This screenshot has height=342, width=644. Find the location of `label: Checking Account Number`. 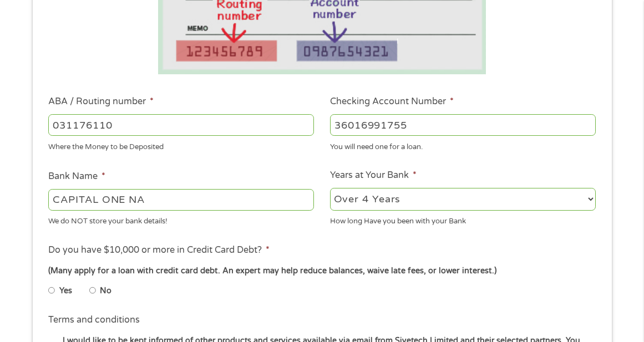

label: Checking Account Number is located at coordinates (392, 102).